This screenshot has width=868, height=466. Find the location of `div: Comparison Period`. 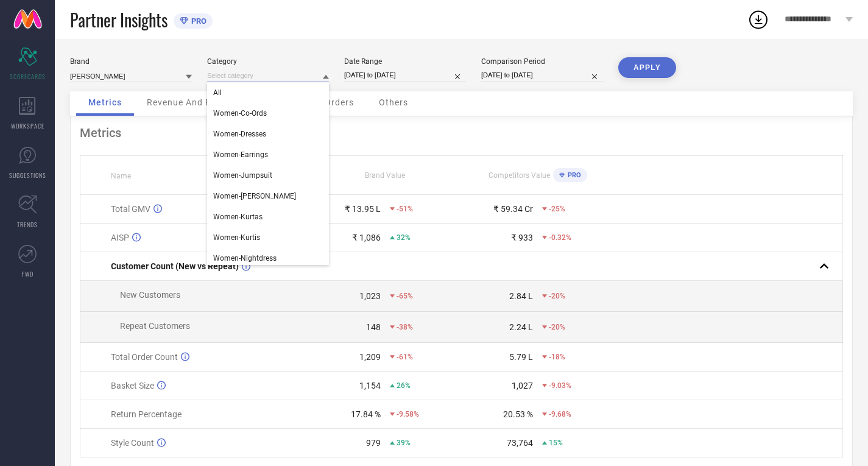

div: Comparison Period is located at coordinates (542, 62).